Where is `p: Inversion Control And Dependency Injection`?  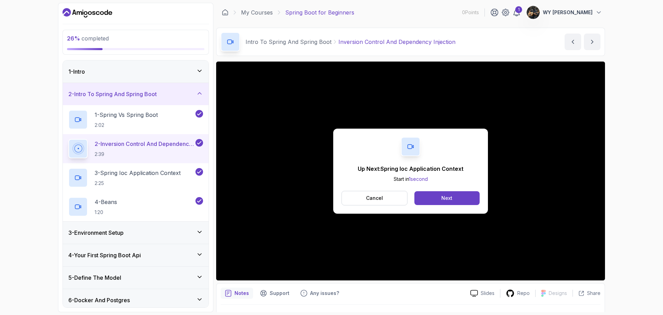
p: Inversion Control And Dependency Injection is located at coordinates (397, 42).